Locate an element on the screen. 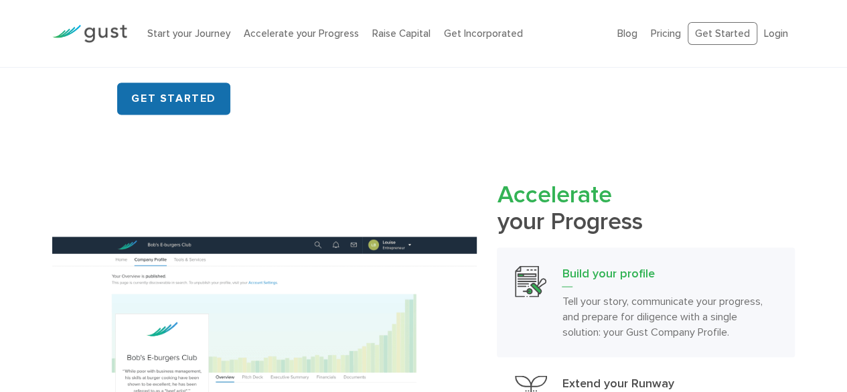 Image resolution: width=847 pixels, height=392 pixels. a: Get Started is located at coordinates (722, 33).